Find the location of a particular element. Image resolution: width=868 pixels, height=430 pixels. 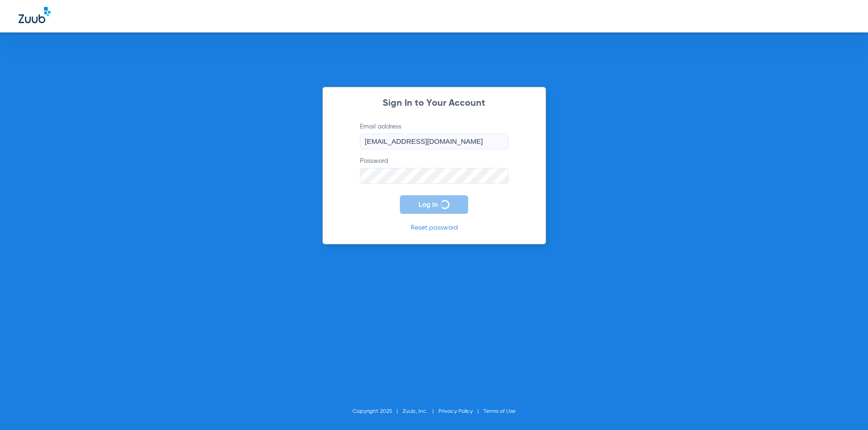

span: Log In is located at coordinates (428, 204).